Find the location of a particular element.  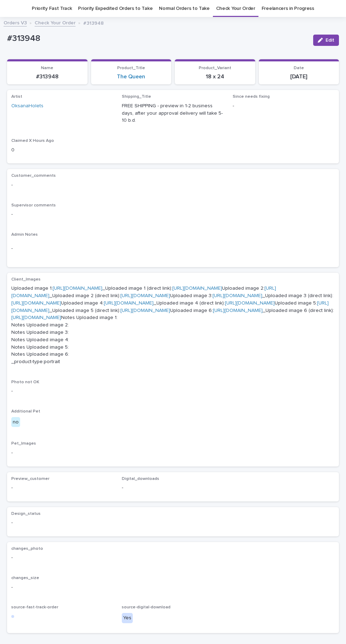

span: Date is located at coordinates (299, 68).